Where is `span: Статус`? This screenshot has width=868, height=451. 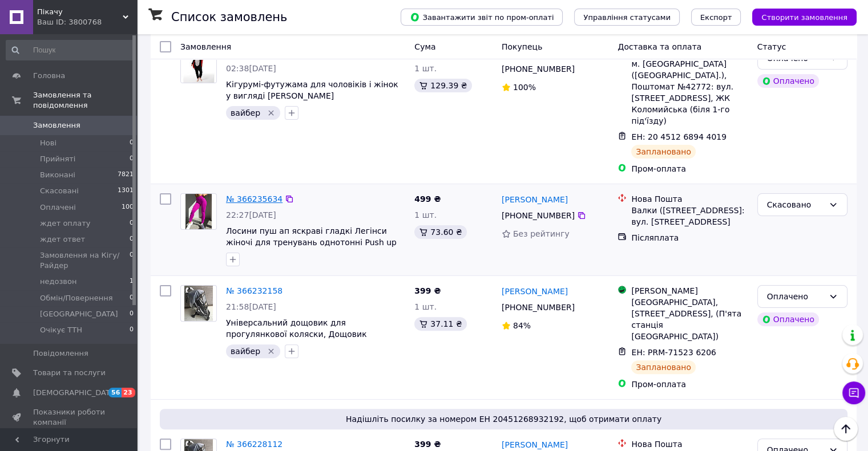
span: Статус is located at coordinates (771, 46).